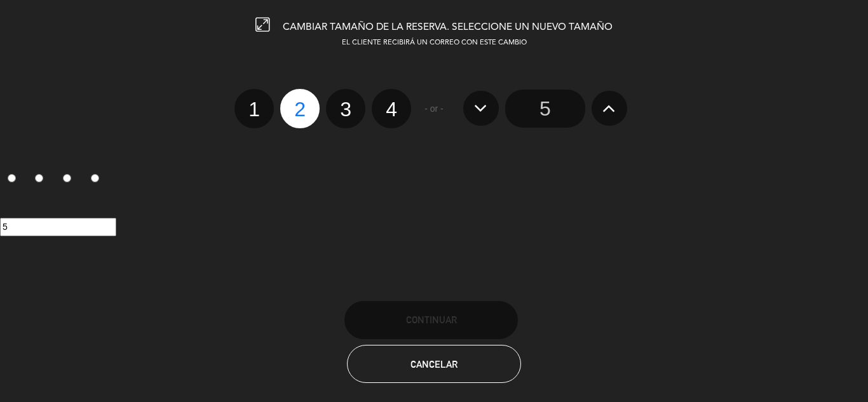 Image resolution: width=868 pixels, height=402 pixels. What do you see at coordinates (94, 178) in the screenshot?
I see `input: 4` at bounding box center [94, 178].